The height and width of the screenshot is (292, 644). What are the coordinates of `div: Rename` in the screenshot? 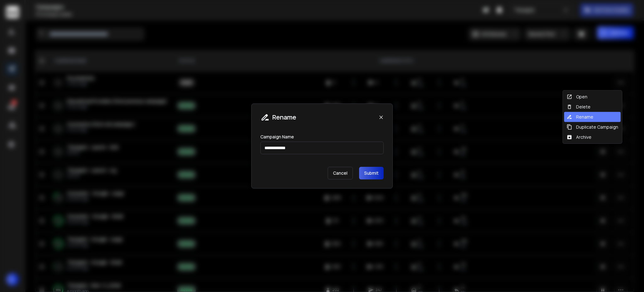 It's located at (581, 117).